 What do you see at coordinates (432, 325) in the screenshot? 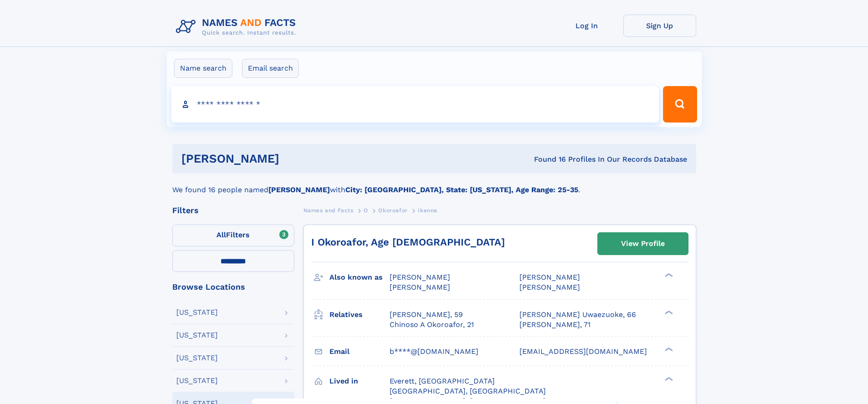
I see `a: Chinoso A Okoroafor, 21` at bounding box center [432, 325].